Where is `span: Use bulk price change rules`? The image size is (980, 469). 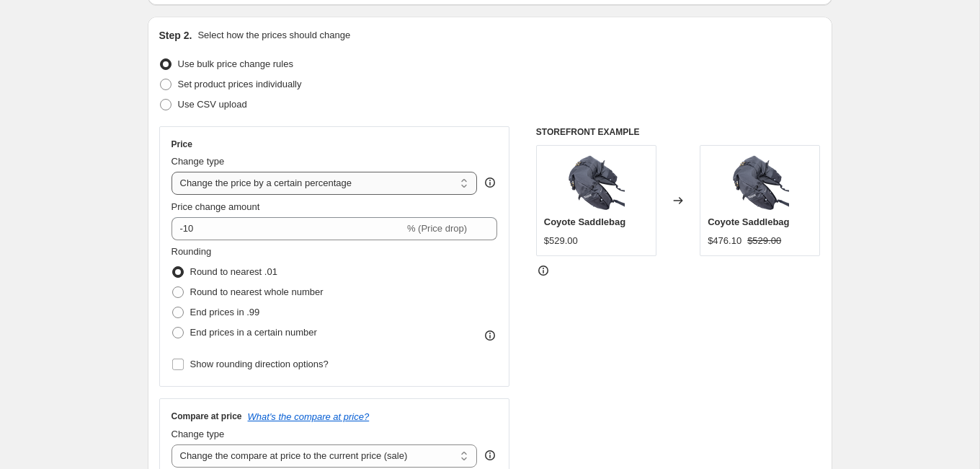
span: Use bulk price change rules is located at coordinates (236, 64).